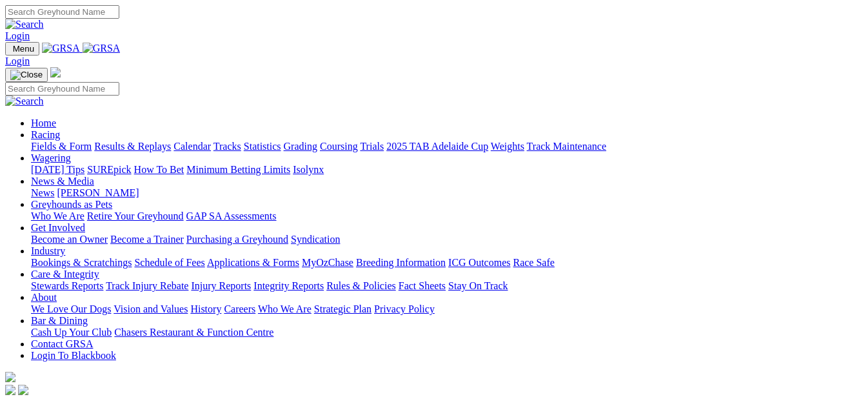 This screenshot has width=861, height=399. I want to click on a: Coursing, so click(339, 146).